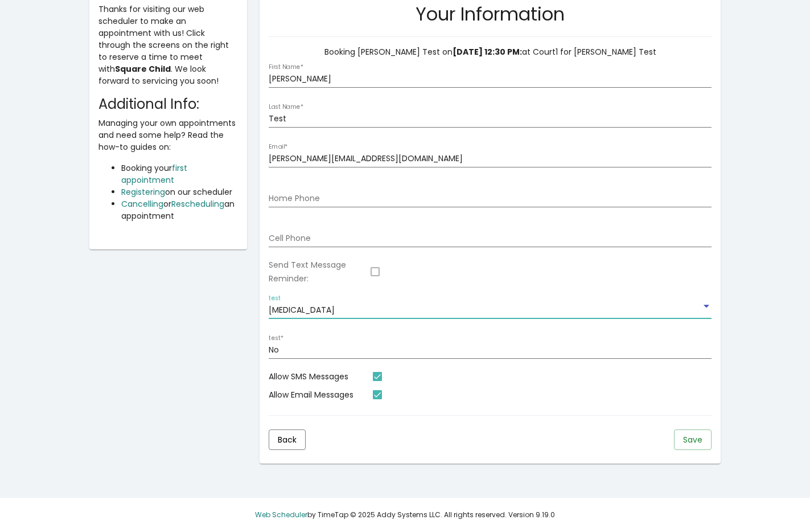 This screenshot has height=532, width=810. What do you see at coordinates (168, 104) in the screenshot?
I see `h4: Additional Info:` at bounding box center [168, 104].